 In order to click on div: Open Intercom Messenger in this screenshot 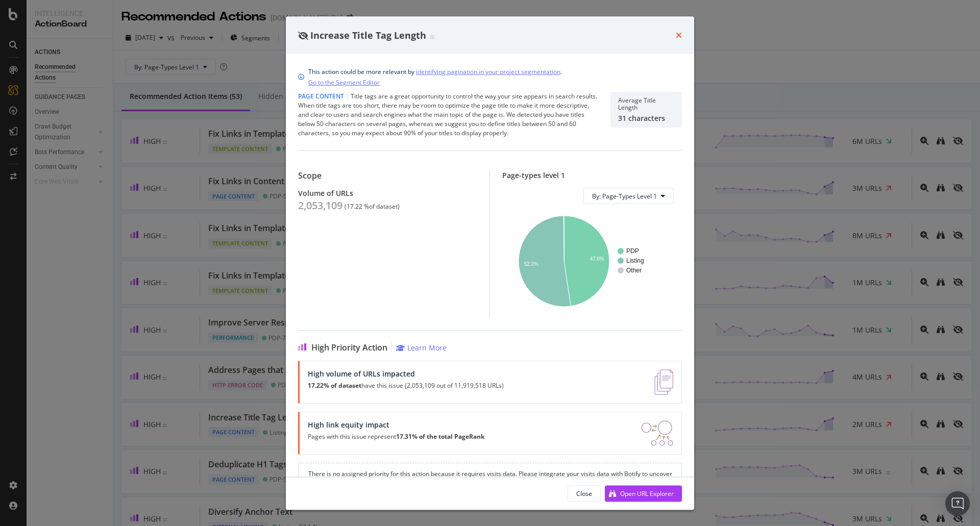, I will do `click(957, 503)`.